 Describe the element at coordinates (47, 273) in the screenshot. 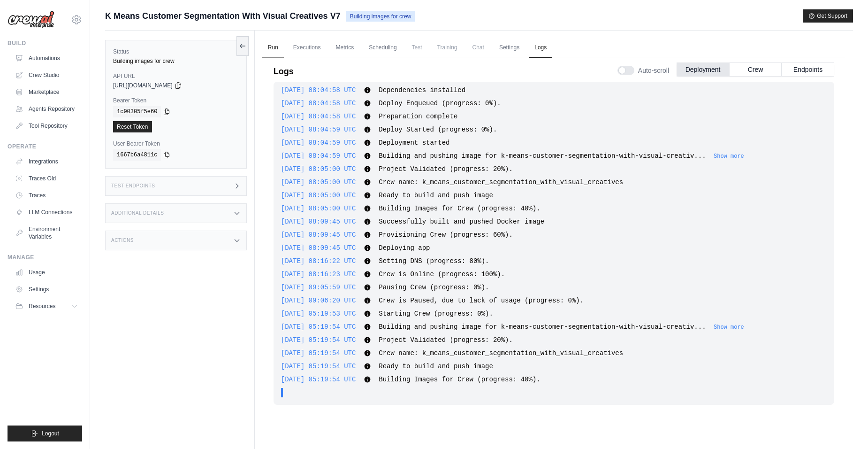

I see `a: Usage` at that location.